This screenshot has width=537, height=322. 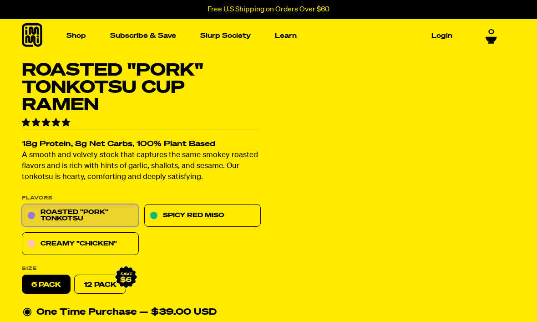 I want to click on a: Creamy "Chicken", so click(x=80, y=244).